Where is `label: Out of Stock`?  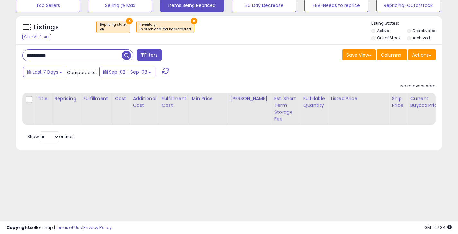 label: Out of Stock is located at coordinates (388, 38).